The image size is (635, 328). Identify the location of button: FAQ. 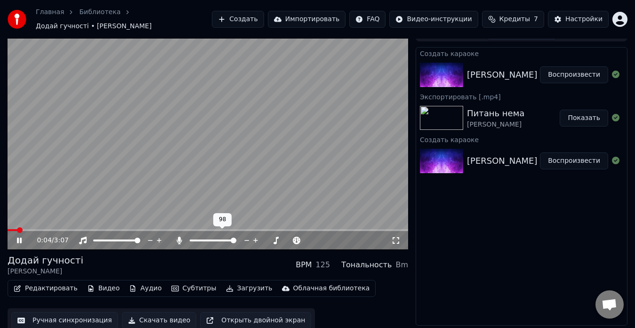
(367, 19).